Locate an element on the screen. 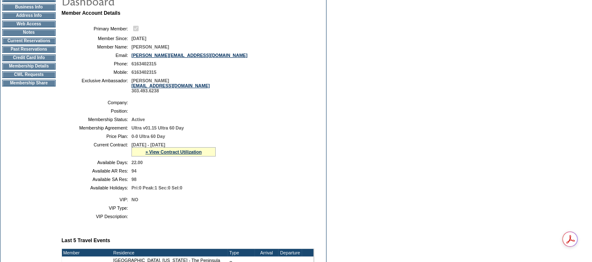 The image size is (592, 262). span: 22.00 is located at coordinates (137, 162).